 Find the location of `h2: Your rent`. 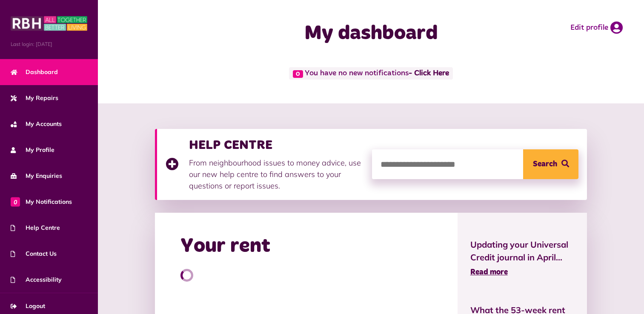

h2: Your rent is located at coordinates (225, 247).